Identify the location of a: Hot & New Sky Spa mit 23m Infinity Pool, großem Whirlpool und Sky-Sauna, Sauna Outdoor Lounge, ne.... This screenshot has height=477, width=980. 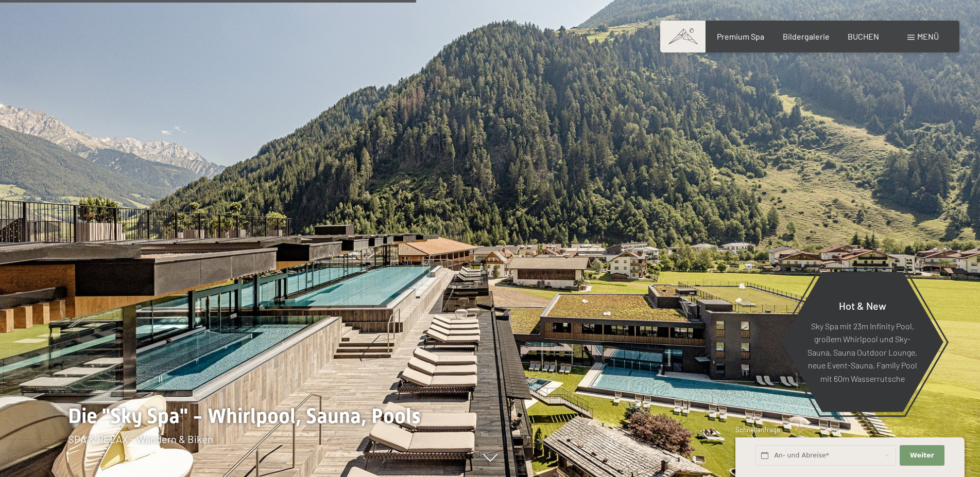
(862, 342).